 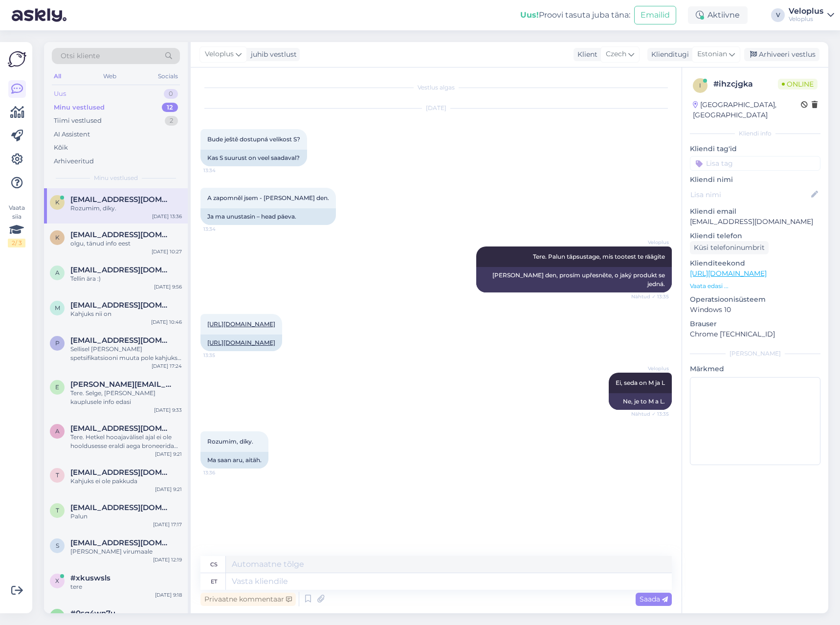 I want to click on p: Windows 10, so click(x=755, y=310).